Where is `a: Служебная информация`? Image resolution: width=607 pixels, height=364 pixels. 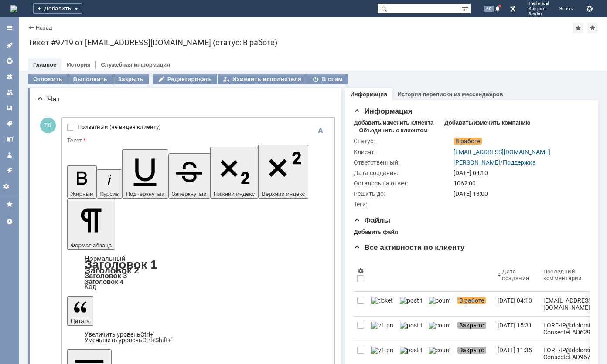 a: Служебная информация is located at coordinates (135, 64).